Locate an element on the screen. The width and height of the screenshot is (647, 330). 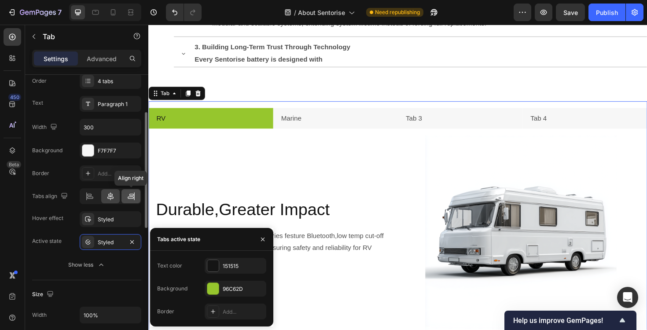
div: Hover effect is located at coordinates (48, 218).